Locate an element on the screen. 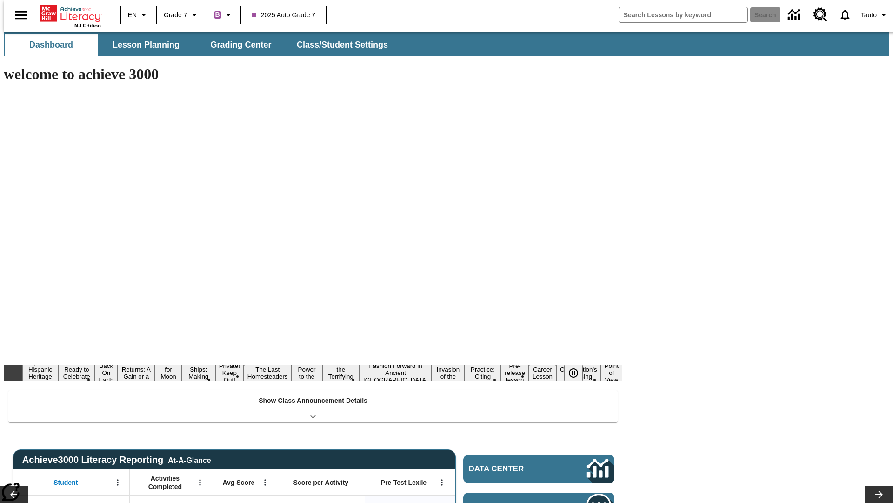  span: 2025 Auto Grade 7 is located at coordinates (284, 15).